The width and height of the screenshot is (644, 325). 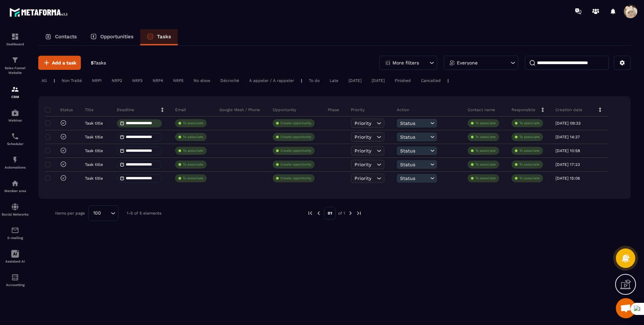 I want to click on span: Add a task, so click(x=64, y=63).